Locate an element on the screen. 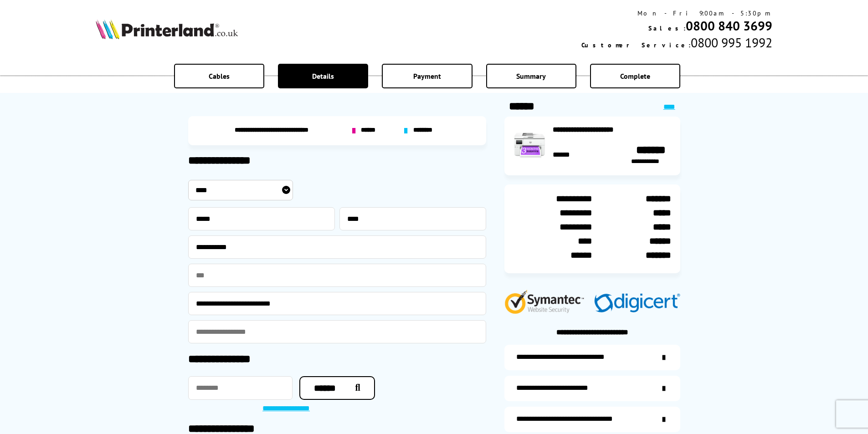  a: additional-cables is located at coordinates (592, 420).